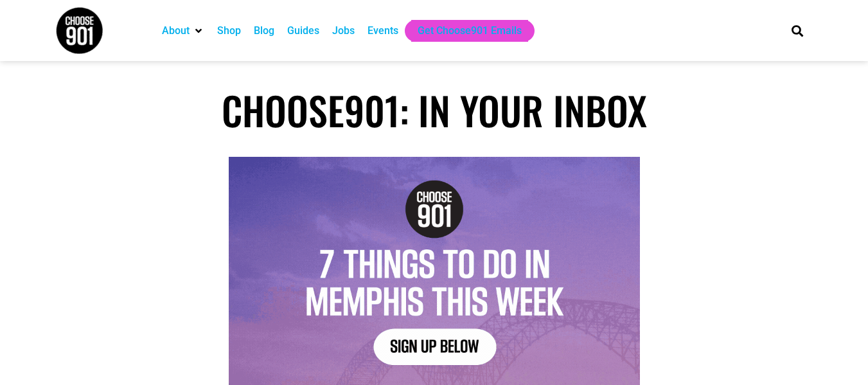 The height and width of the screenshot is (385, 868). I want to click on a: Blog, so click(264, 31).